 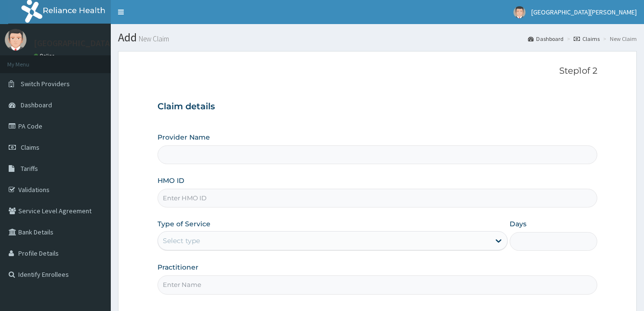 I want to click on span: Switch Providers, so click(x=45, y=84).